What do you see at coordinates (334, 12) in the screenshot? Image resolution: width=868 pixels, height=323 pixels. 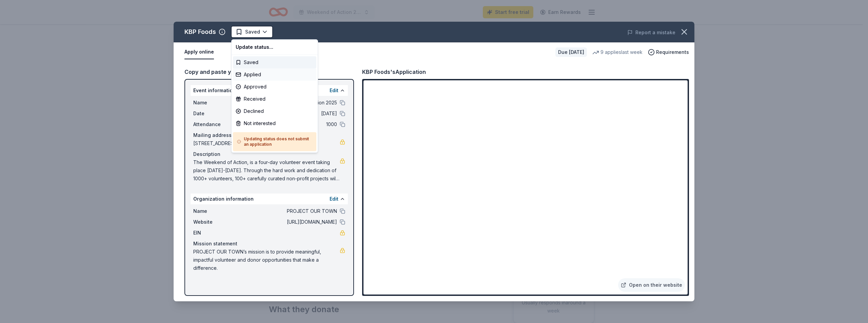 I see `span: Weekend of Action 2025` at bounding box center [334, 12].